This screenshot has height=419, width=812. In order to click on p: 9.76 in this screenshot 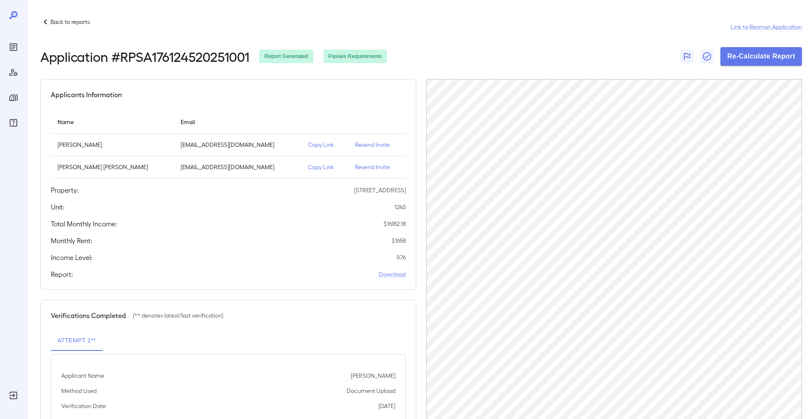, I will do `click(401, 257)`.